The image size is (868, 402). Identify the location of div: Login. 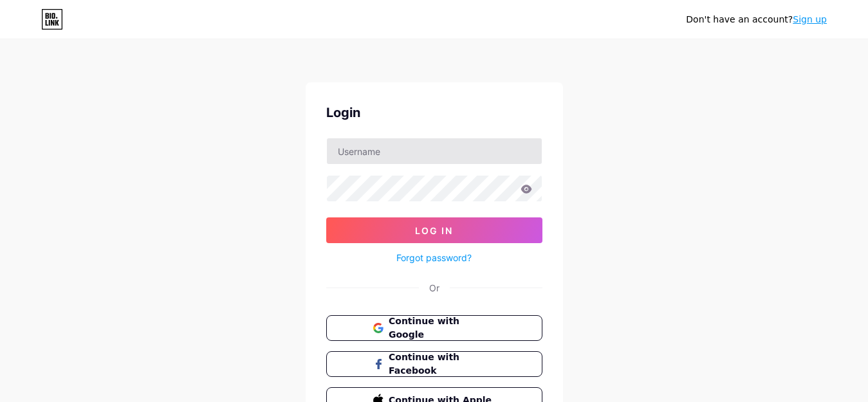
(434, 112).